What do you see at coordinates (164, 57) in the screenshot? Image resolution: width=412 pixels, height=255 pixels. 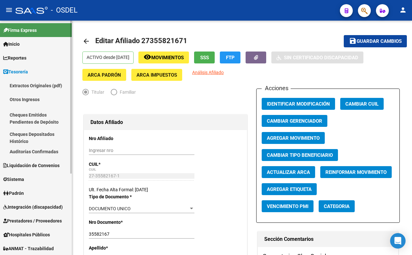 I see `button: Movimientos` at bounding box center [164, 57].